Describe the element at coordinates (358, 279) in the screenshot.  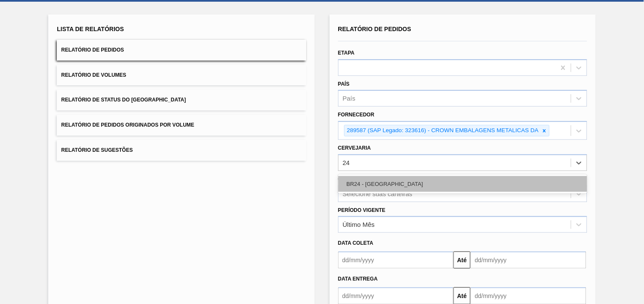
I see `span: Data Entrega` at that location.